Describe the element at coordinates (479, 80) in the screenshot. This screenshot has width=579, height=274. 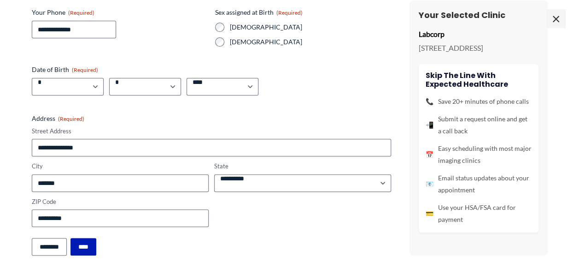
I see `h4: Skip the line with Expected Healthcare` at that location.